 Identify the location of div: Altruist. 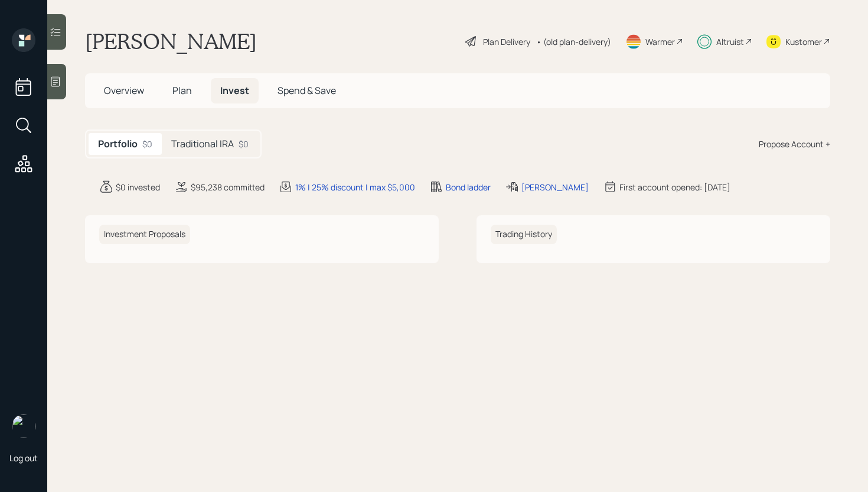
(730, 41).